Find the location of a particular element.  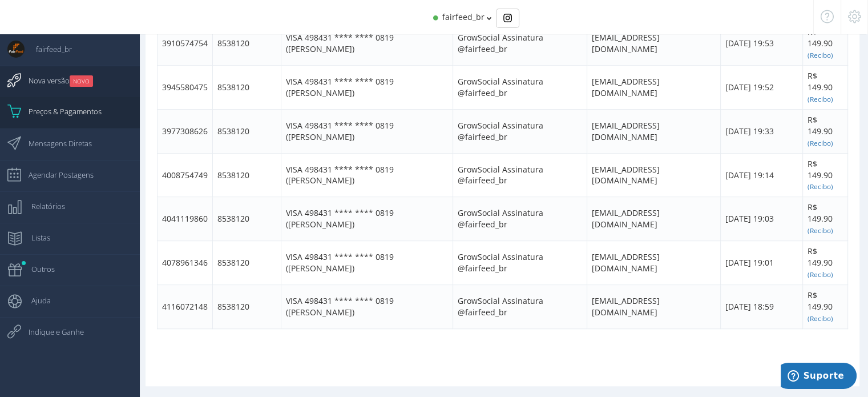

span: Relatórios is located at coordinates (42, 206).